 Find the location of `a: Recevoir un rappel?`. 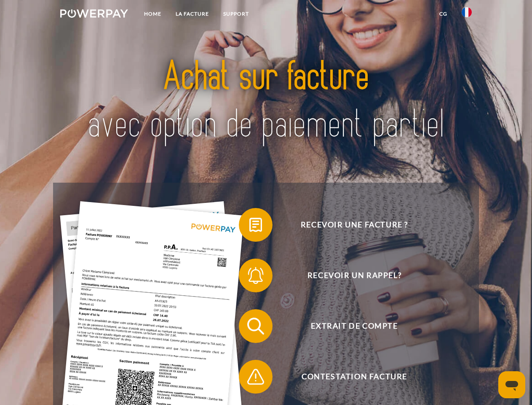

a: Recevoir un rappel? is located at coordinates (349, 275).